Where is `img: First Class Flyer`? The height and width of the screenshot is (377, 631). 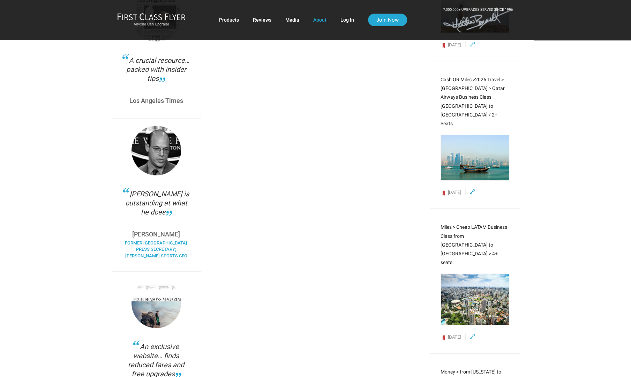 img: First Class Flyer is located at coordinates (151, 16).